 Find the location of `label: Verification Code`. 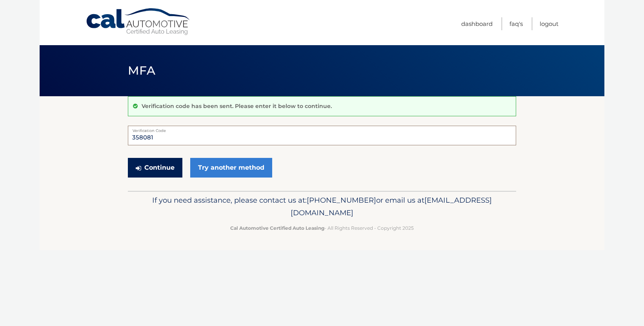

label: Verification Code is located at coordinates (322, 129).